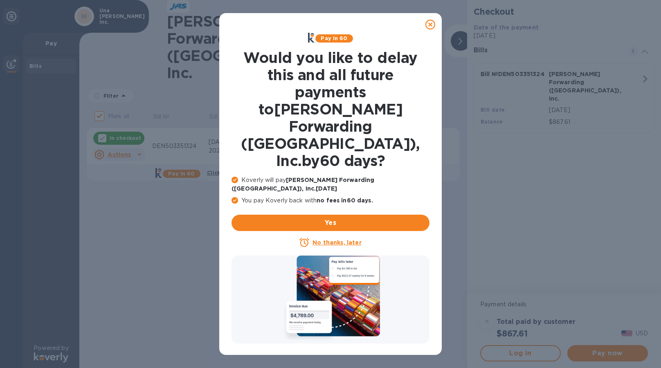 The width and height of the screenshot is (661, 368). What do you see at coordinates (337, 243) in the screenshot?
I see `u: No thanks, later` at bounding box center [337, 243].